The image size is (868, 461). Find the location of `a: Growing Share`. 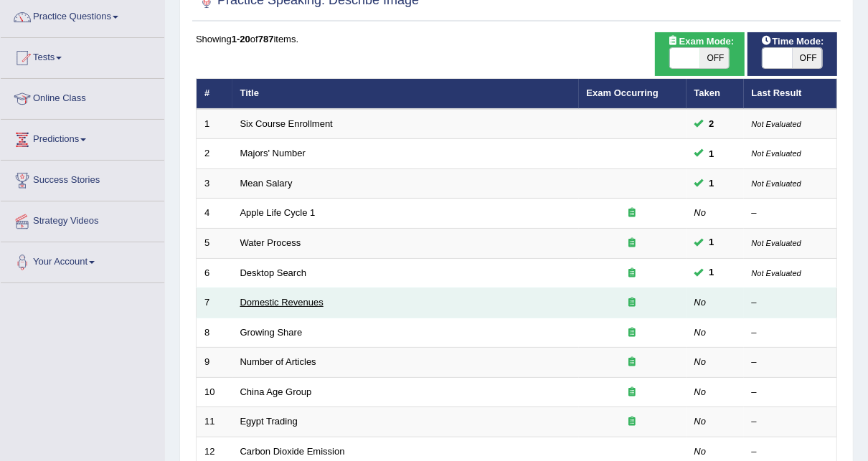

a: Growing Share is located at coordinates (271, 332).